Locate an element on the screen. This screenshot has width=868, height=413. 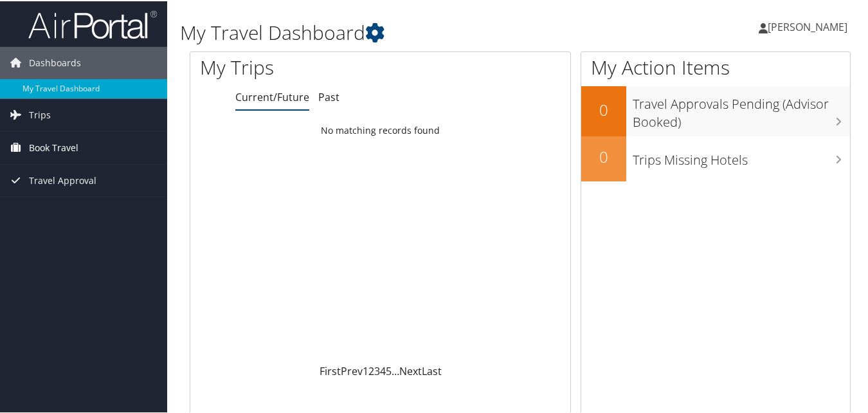
a: 0Trips Missing Hotels is located at coordinates (716, 158).